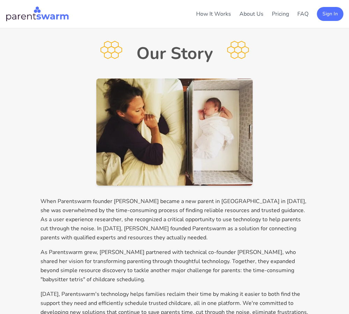  What do you see at coordinates (330, 14) in the screenshot?
I see `a: Sign In` at bounding box center [330, 14].